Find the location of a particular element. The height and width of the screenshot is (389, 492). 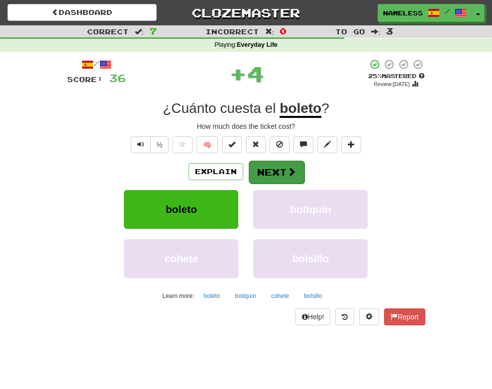

span: Score: is located at coordinates (85, 79).